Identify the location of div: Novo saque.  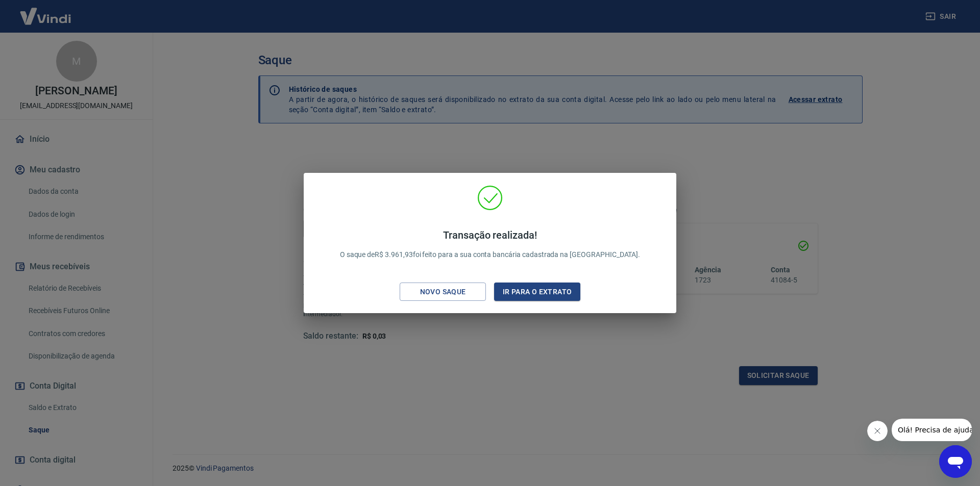
(443, 292).